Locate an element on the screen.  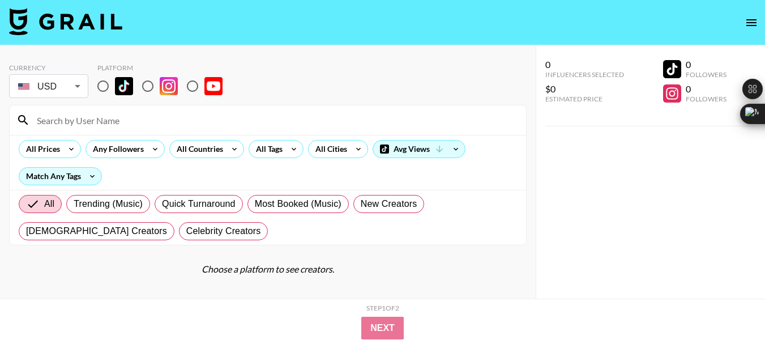
span: New Creators is located at coordinates (389, 204).